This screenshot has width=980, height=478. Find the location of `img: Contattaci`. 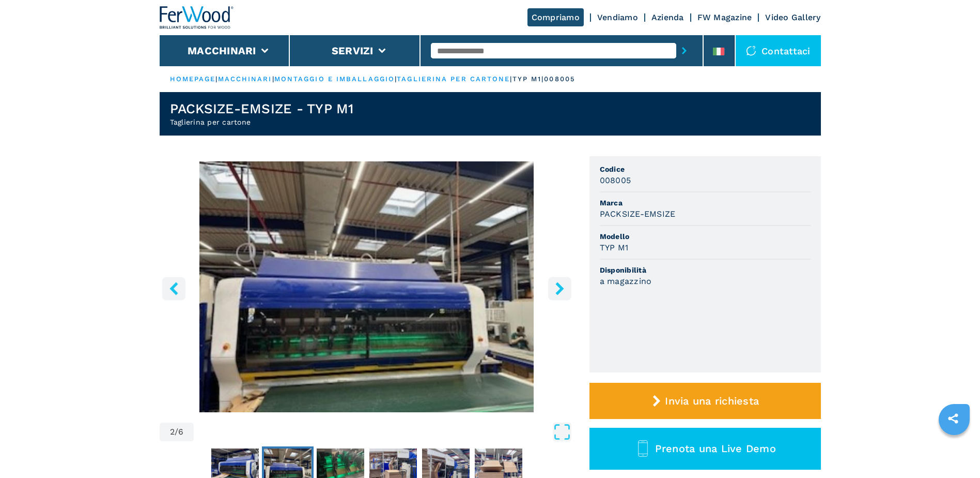

img: Contattaci is located at coordinates (752, 51).